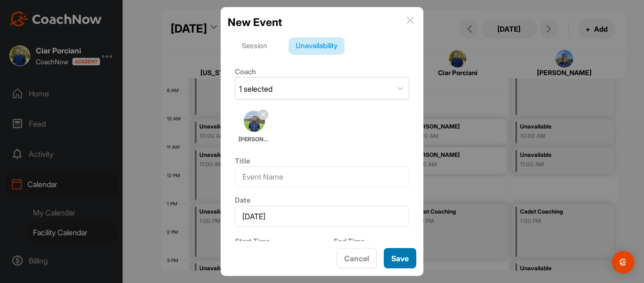  Describe the element at coordinates (256, 89) in the screenshot. I see `div: 1 selected` at that location.